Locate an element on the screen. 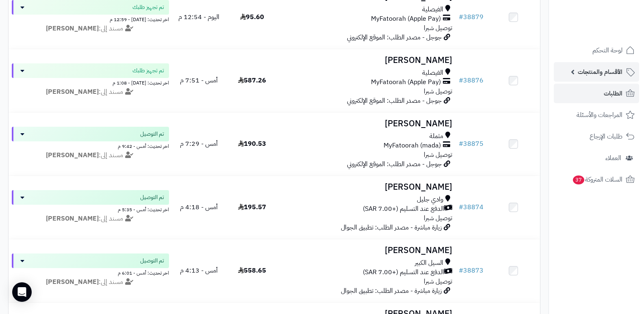 The height and width of the screenshot is (314, 644). span: مثملة is located at coordinates (436, 136).